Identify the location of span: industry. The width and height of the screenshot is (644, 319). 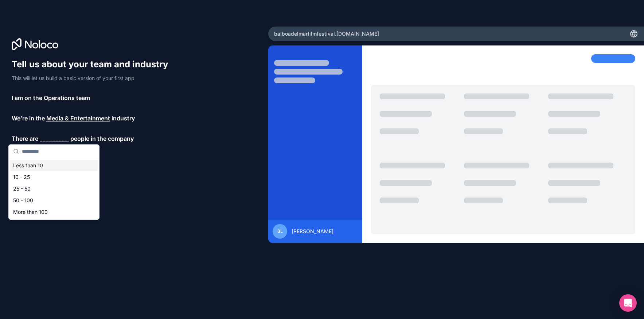
(123, 118).